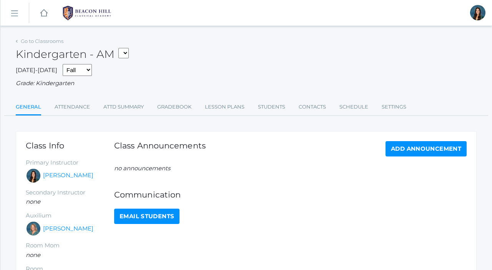 Image resolution: width=492 pixels, height=270 pixels. What do you see at coordinates (87, 13) in the screenshot?
I see `img: 1_BHCALogos-05.png` at bounding box center [87, 13].